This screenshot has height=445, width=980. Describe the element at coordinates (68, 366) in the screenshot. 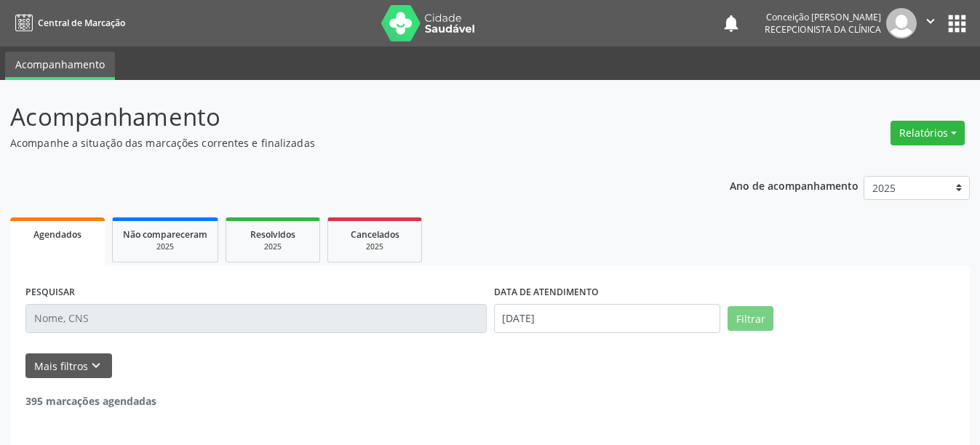

I see `button: Mais filtroskeyboard_arrow_down` at that location.